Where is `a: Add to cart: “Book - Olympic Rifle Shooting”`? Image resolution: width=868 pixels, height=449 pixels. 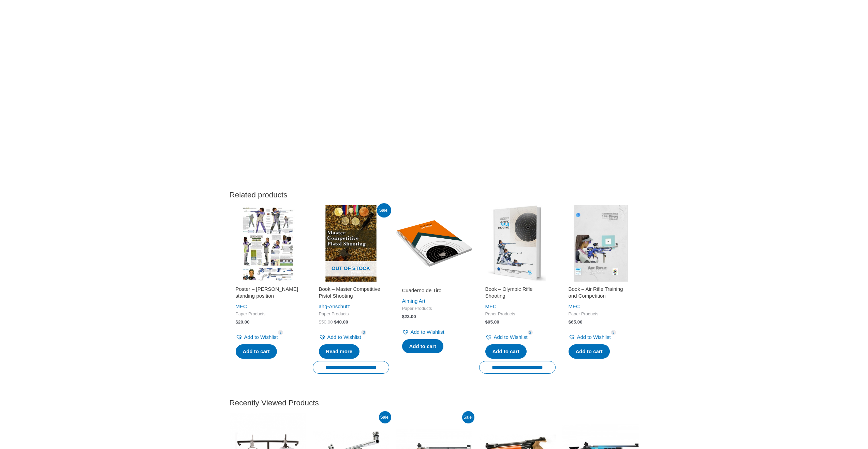
a: Add to cart: “Book - Olympic Rifle Shooting” is located at coordinates (506, 352).